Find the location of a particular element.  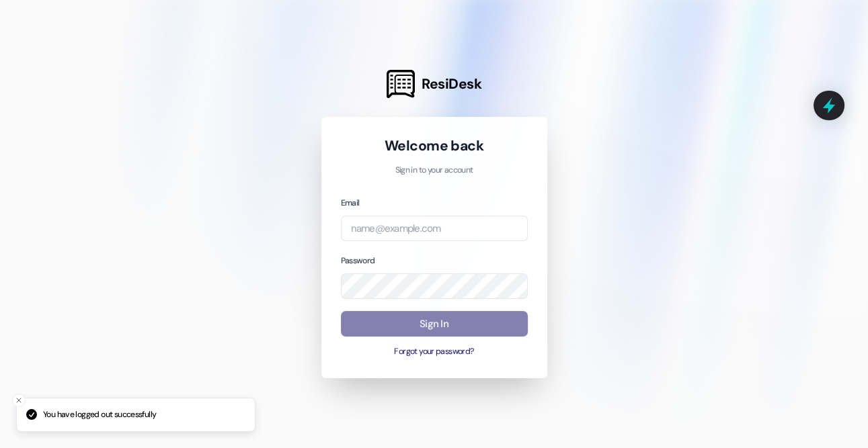

span: ResiDesk is located at coordinates (451, 84).